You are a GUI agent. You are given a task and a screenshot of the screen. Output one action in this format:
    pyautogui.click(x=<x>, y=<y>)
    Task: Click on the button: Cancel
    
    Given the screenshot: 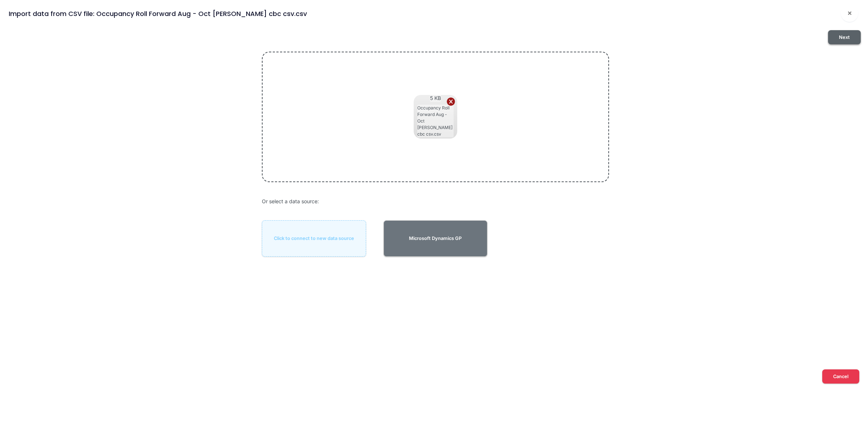 What is the action you would take?
    pyautogui.click(x=841, y=376)
    